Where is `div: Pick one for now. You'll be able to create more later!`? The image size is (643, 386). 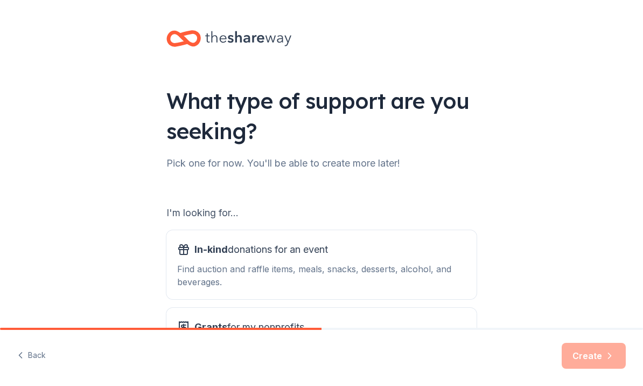
div: Pick one for now. You'll be able to create more later! is located at coordinates (322, 163).